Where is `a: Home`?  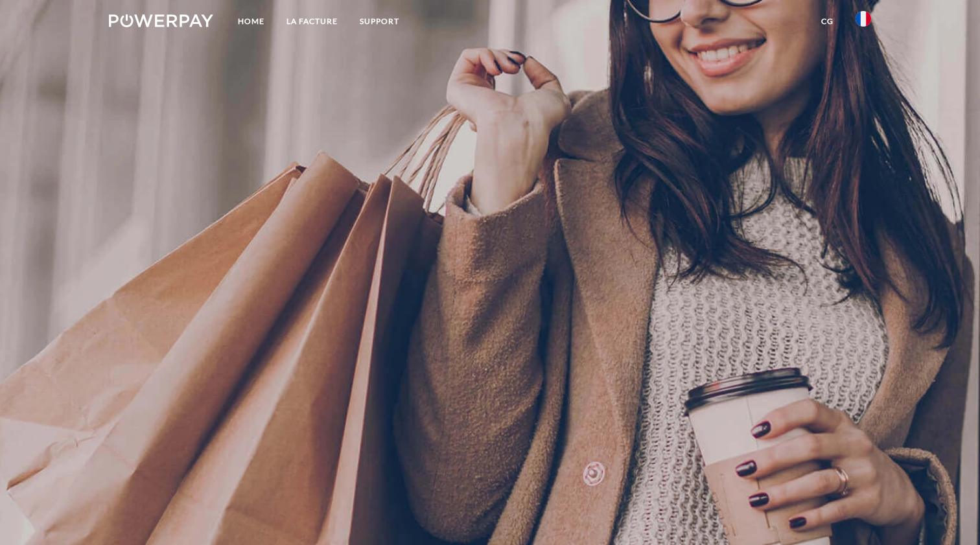
a: Home is located at coordinates (251, 21).